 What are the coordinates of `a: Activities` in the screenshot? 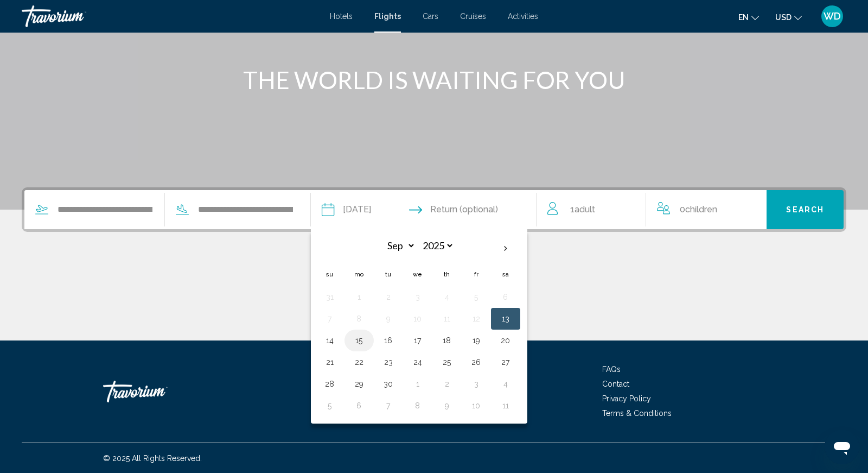 It's located at (524, 16).